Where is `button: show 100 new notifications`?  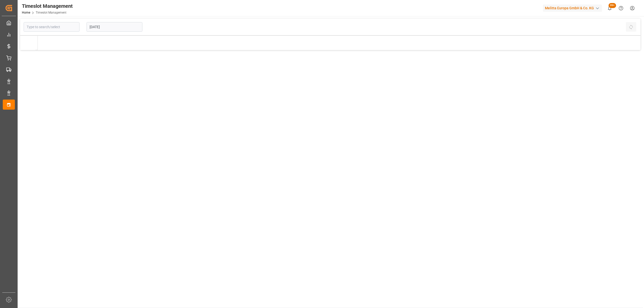 button: show 100 new notifications is located at coordinates (609, 8).